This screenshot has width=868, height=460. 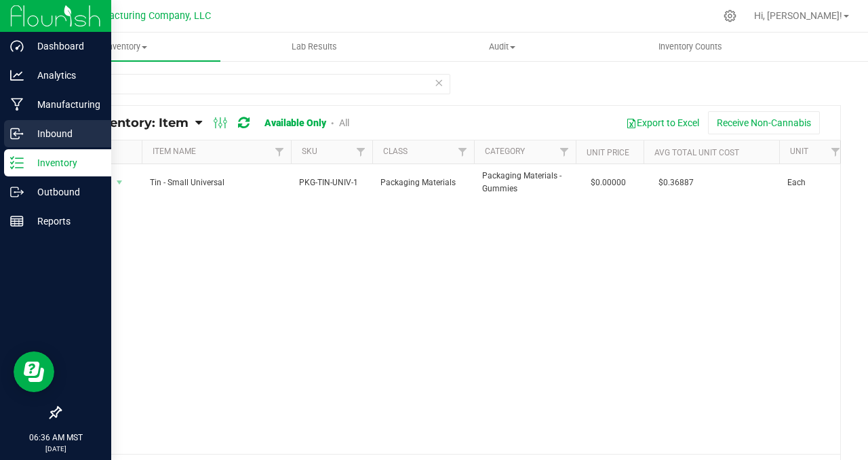 What do you see at coordinates (17, 221) in the screenshot?
I see `inline-svg: Reports` at bounding box center [17, 221].